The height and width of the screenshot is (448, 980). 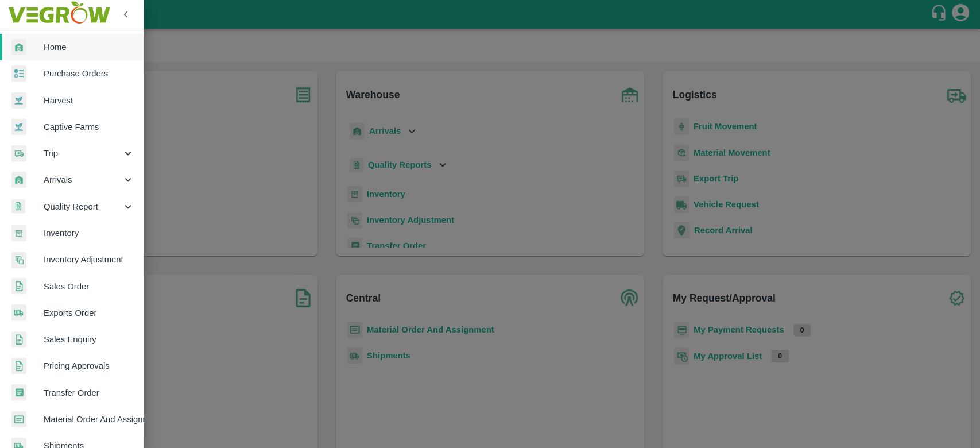 What do you see at coordinates (19, 312) in the screenshot?
I see `img: shipments` at bounding box center [19, 312].